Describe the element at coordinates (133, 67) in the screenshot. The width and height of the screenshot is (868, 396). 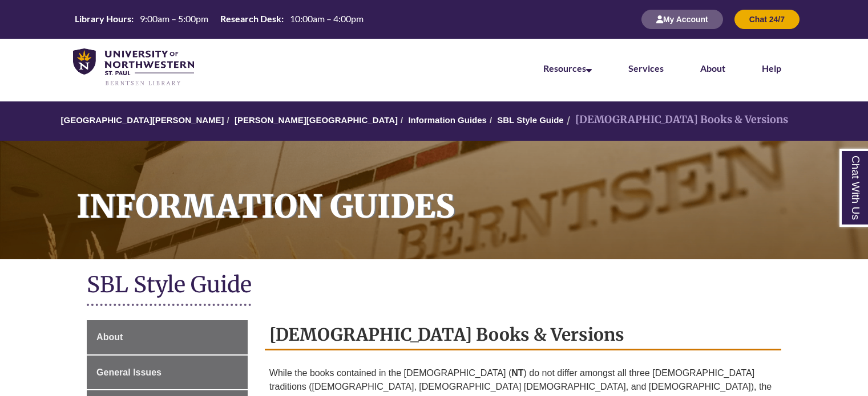
I see `img: UNWSP Library Logo` at that location.